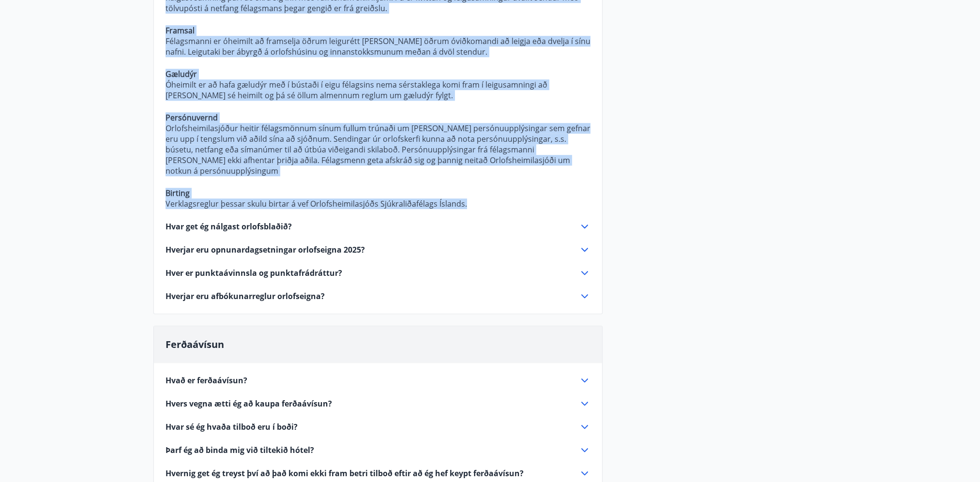 Image resolution: width=980 pixels, height=482 pixels. Describe the element at coordinates (178, 193) in the screenshot. I see `strong: Birting` at that location.